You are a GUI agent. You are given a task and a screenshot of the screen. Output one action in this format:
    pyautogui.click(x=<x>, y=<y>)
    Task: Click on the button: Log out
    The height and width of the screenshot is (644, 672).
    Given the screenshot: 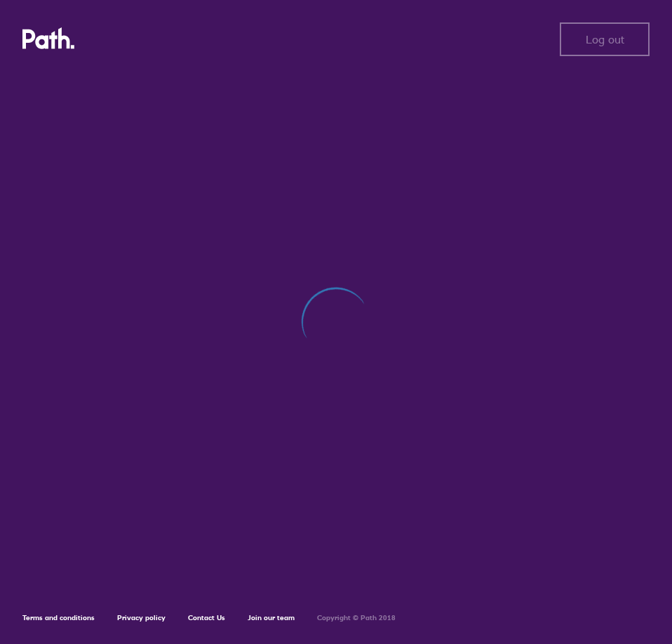 What is the action you would take?
    pyautogui.click(x=605, y=39)
    